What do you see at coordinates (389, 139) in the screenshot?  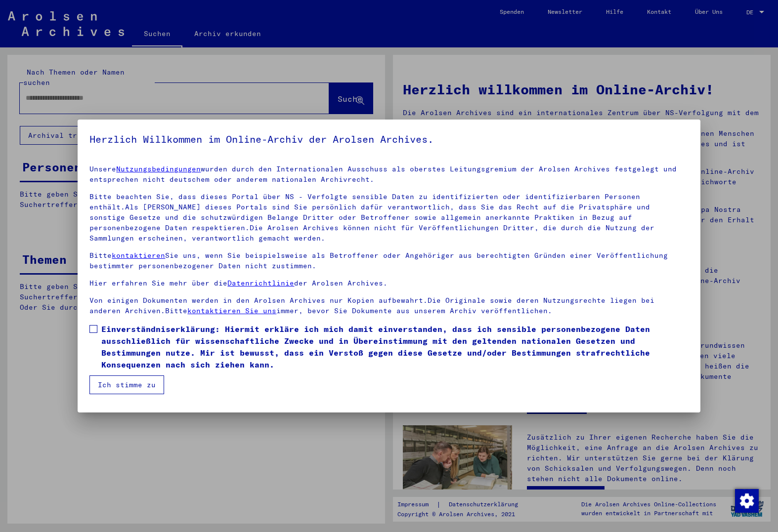 I see `h5: Herzlich Willkommen im Online-Archiv der Arolsen Archives.` at bounding box center [389, 139].